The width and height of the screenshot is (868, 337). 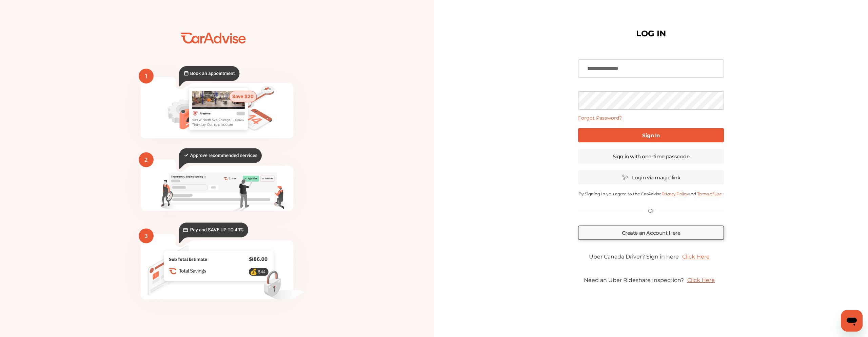 What do you see at coordinates (634, 257) in the screenshot?
I see `span: Uber Canada Driver? Sign in here` at bounding box center [634, 257].